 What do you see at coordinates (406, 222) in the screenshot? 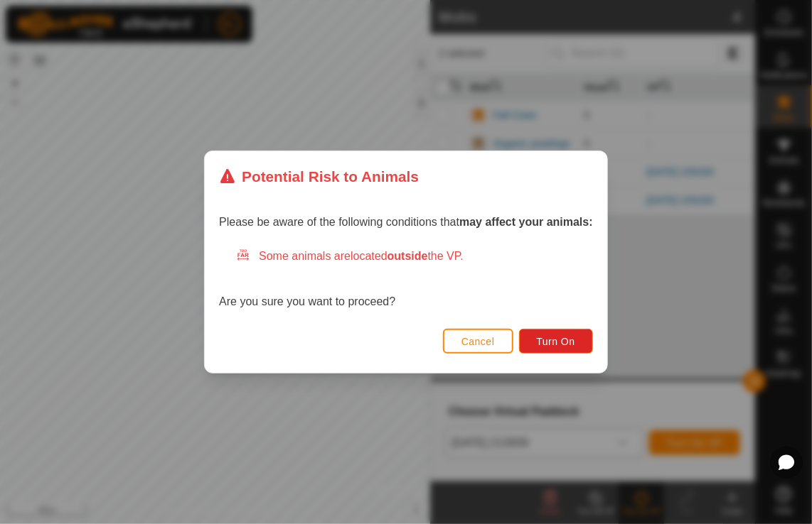
I see `span: Please be aware of the following conditions that` at bounding box center [406, 222].